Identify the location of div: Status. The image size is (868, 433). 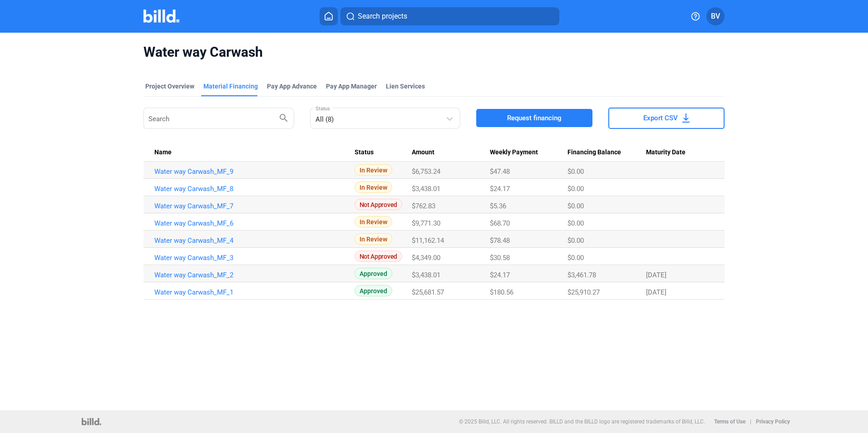
(383, 153).